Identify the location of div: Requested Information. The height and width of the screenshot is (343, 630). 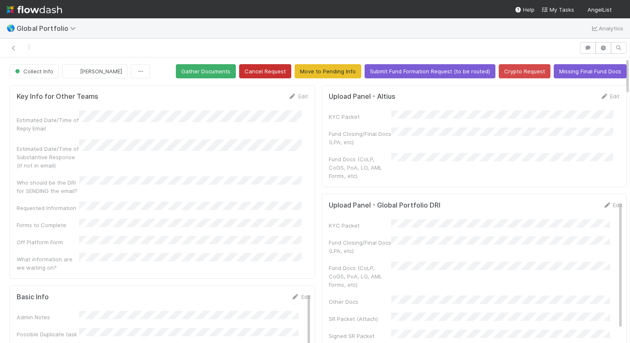
(48, 208).